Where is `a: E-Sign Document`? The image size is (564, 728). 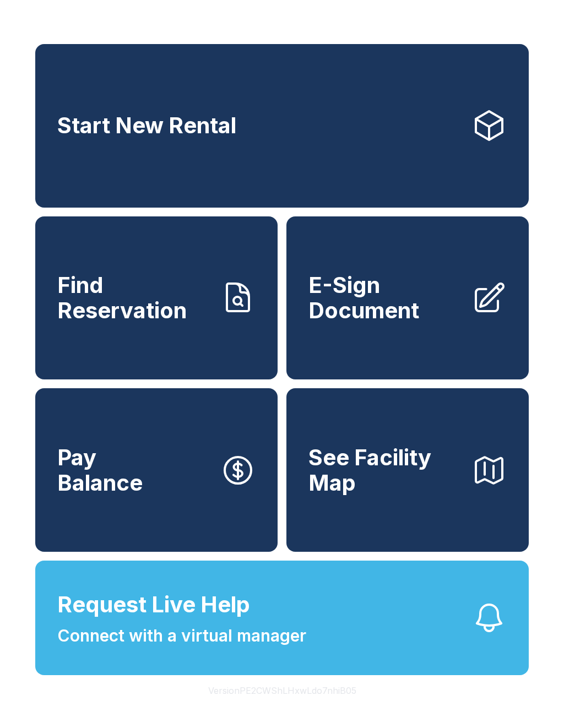 a: E-Sign Document is located at coordinates (408, 298).